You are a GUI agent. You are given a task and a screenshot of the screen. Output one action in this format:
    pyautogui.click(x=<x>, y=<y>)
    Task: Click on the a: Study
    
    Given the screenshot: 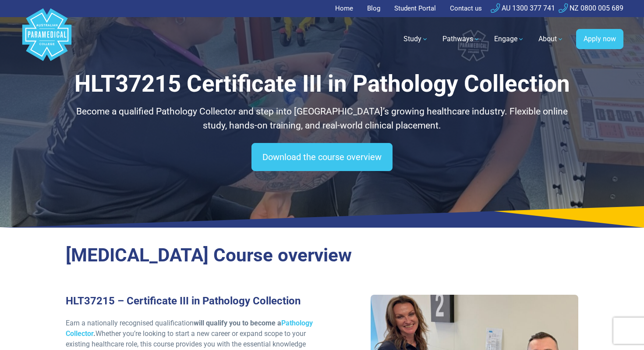 What is the action you would take?
    pyautogui.click(x=415, y=39)
    